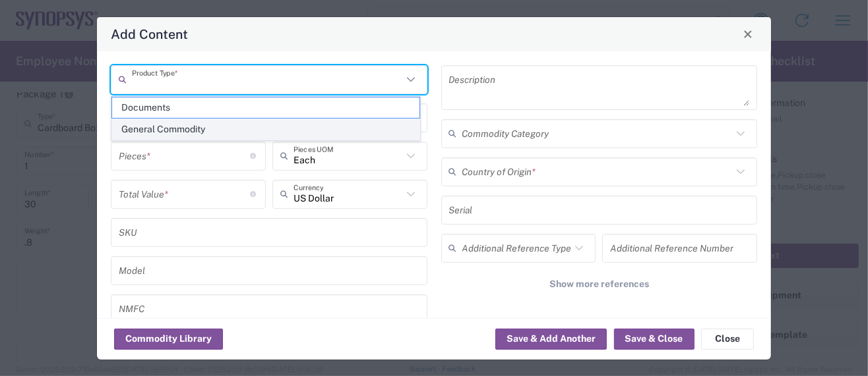 This screenshot has width=868, height=376. What do you see at coordinates (599, 284) in the screenshot?
I see `span: Show more references` at bounding box center [599, 284].